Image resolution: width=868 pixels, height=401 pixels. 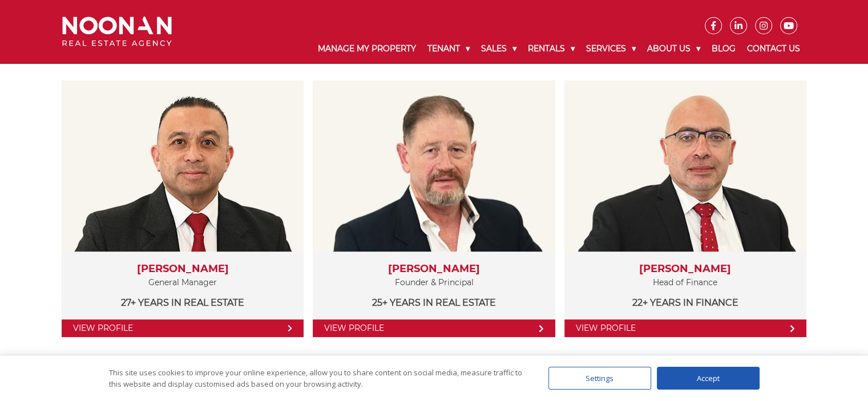 What do you see at coordinates (685, 283) in the screenshot?
I see `p: Head of Finance` at bounding box center [685, 283].